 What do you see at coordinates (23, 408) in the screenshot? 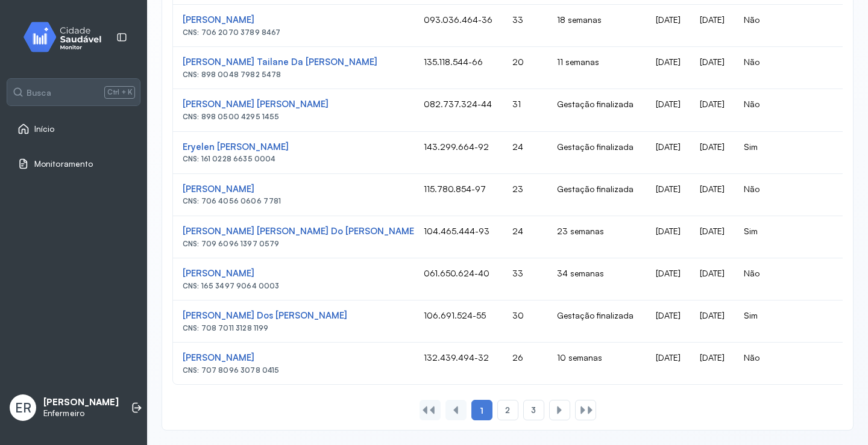
I see `span: ER` at bounding box center [23, 408].